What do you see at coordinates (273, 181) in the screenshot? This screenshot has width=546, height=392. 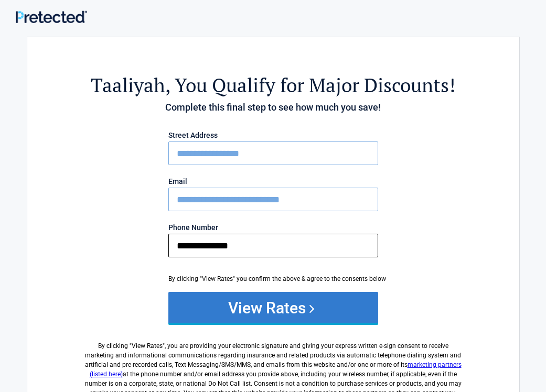 I see `label: Email` at bounding box center [273, 181].